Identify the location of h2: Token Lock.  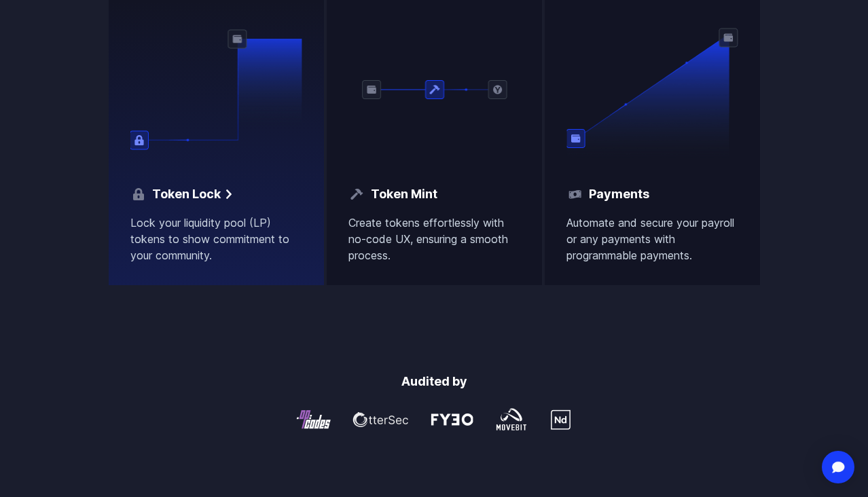
(186, 195).